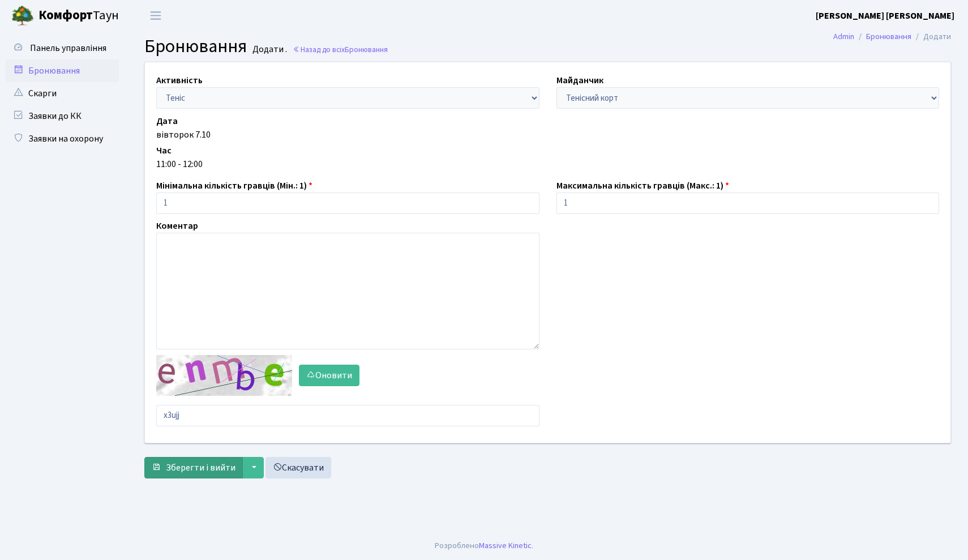 The height and width of the screenshot is (560, 968). What do you see at coordinates (68, 48) in the screenshot?
I see `span: Панель управління` at bounding box center [68, 48].